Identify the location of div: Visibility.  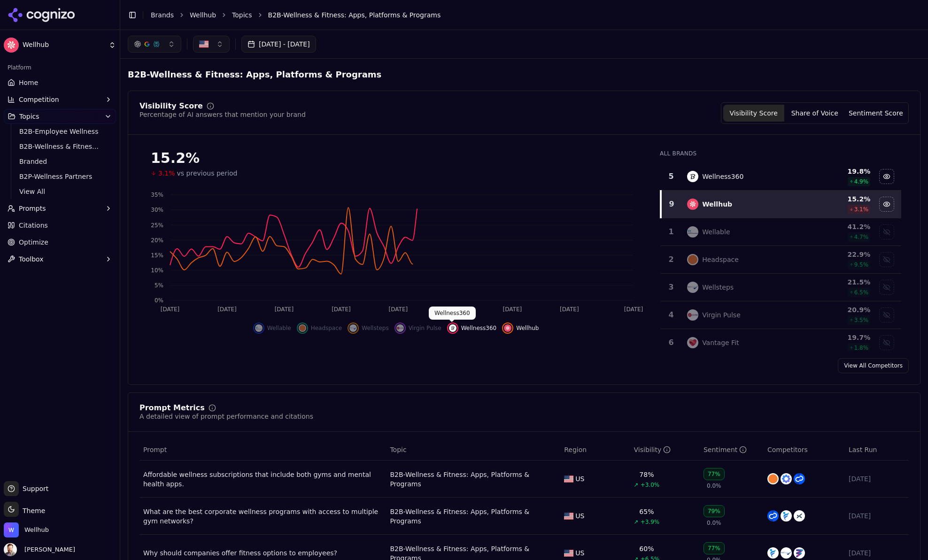
(652, 450).